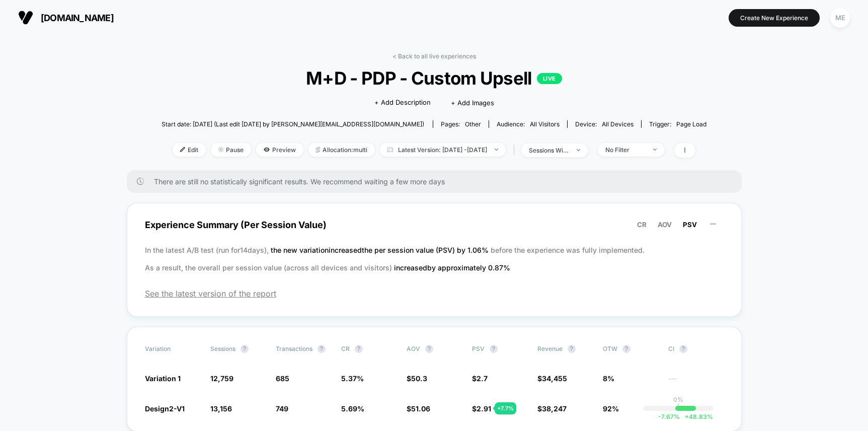 The width and height of the screenshot is (868, 431). I want to click on span: 13,156, so click(221, 408).